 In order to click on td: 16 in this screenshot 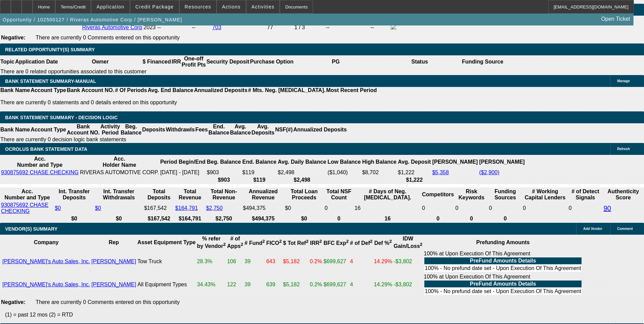, I will do `click(388, 208)`.